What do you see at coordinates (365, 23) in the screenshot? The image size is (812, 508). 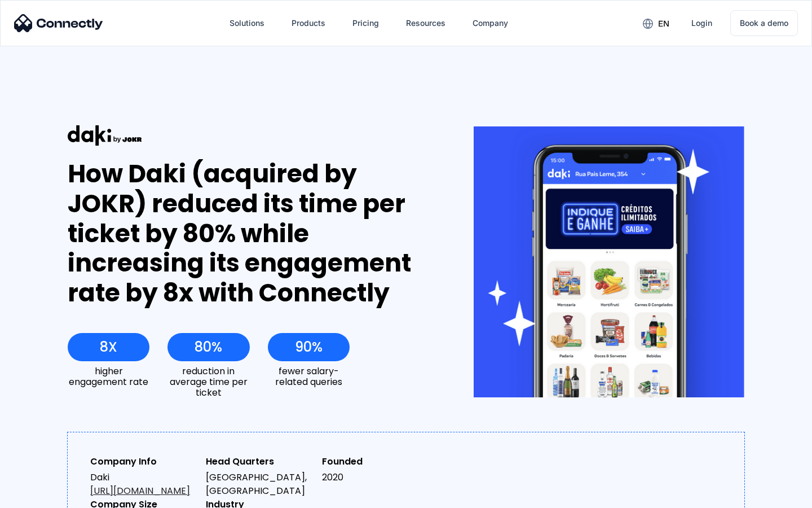 I see `a: Pricing` at bounding box center [365, 23].